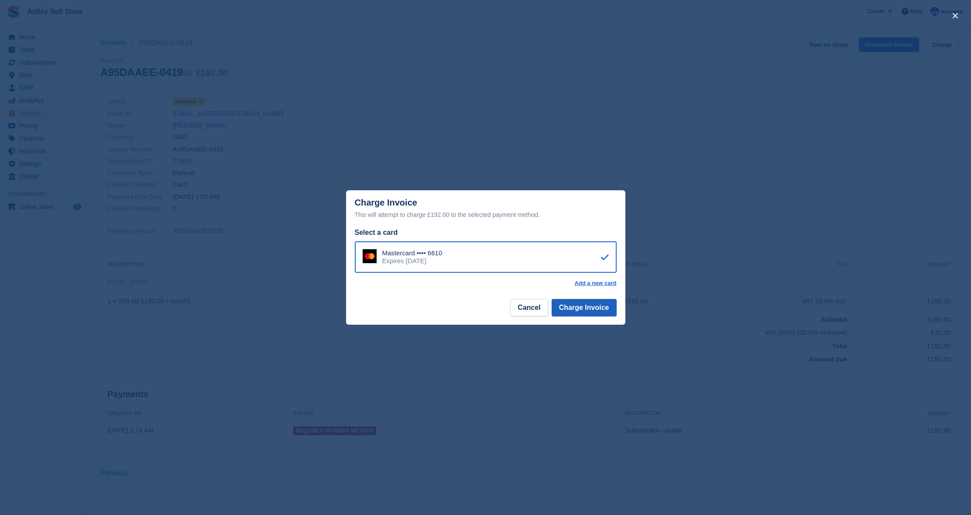 This screenshot has width=971, height=515. I want to click on img: Mastercard Logo, so click(370, 256).